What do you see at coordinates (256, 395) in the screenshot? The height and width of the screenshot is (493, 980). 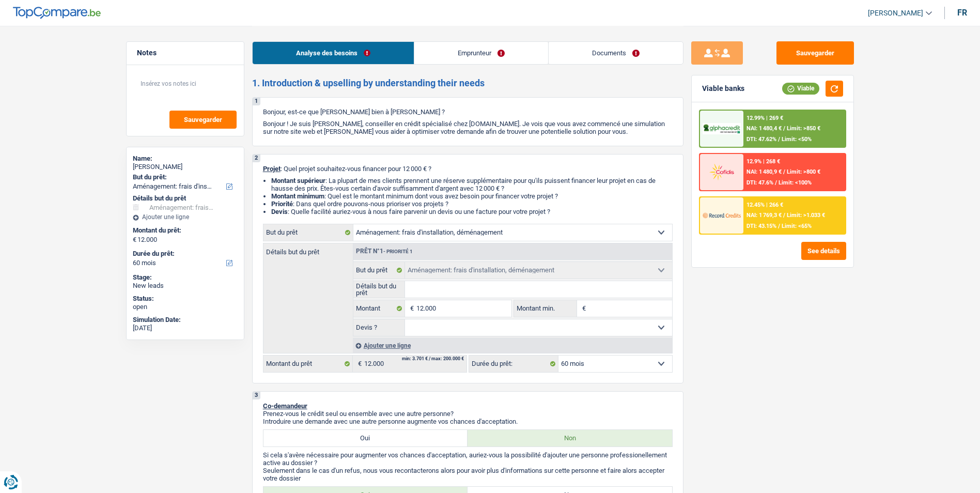 I see `div: 3` at bounding box center [256, 395].